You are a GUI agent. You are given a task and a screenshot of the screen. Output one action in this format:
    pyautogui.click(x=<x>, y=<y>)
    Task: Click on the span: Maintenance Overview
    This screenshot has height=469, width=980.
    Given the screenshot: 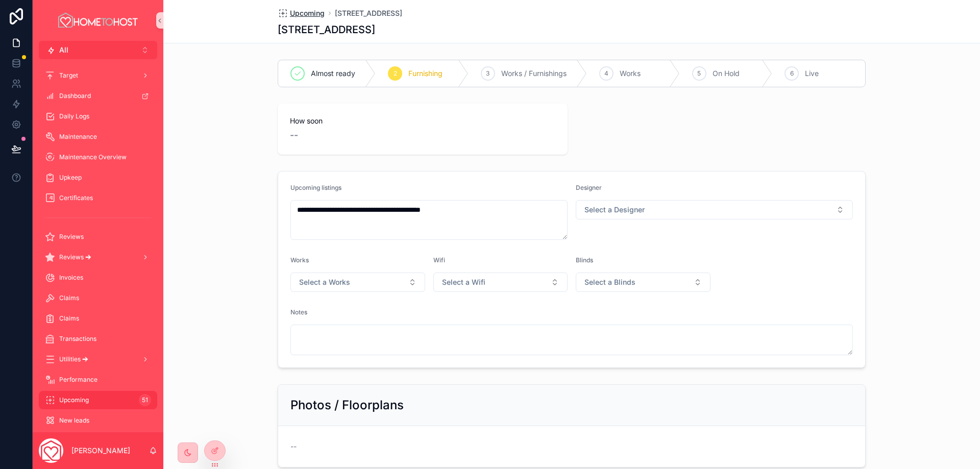 What is the action you would take?
    pyautogui.click(x=93, y=157)
    